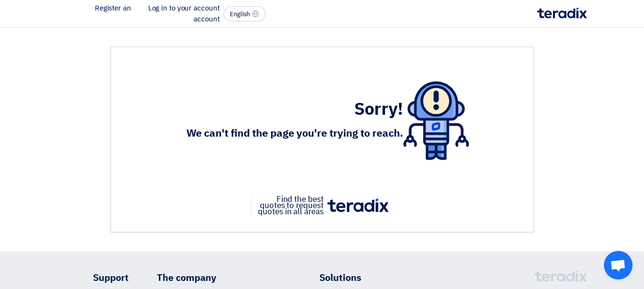 The height and width of the screenshot is (289, 644). I want to click on font: Sorry!, so click(379, 109).